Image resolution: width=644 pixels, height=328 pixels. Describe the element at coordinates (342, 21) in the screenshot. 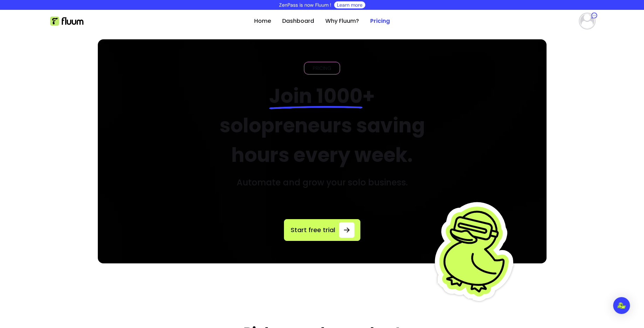

I see `a: Why Fluum?` at that location.